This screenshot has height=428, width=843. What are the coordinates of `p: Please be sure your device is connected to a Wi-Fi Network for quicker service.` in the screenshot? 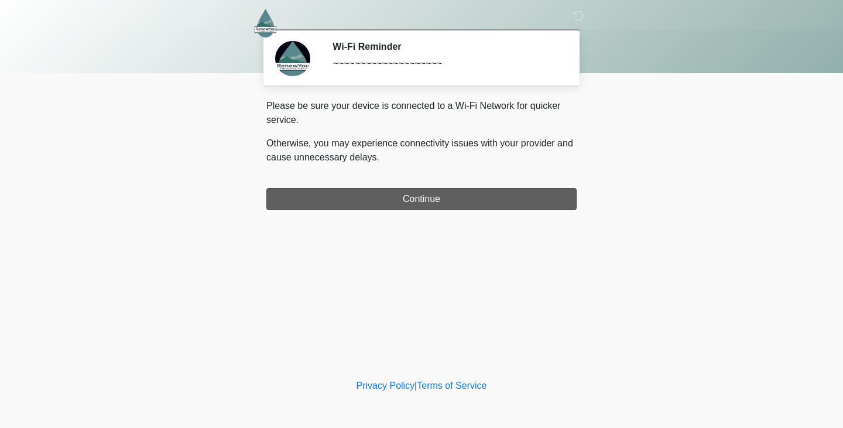 It's located at (421, 113).